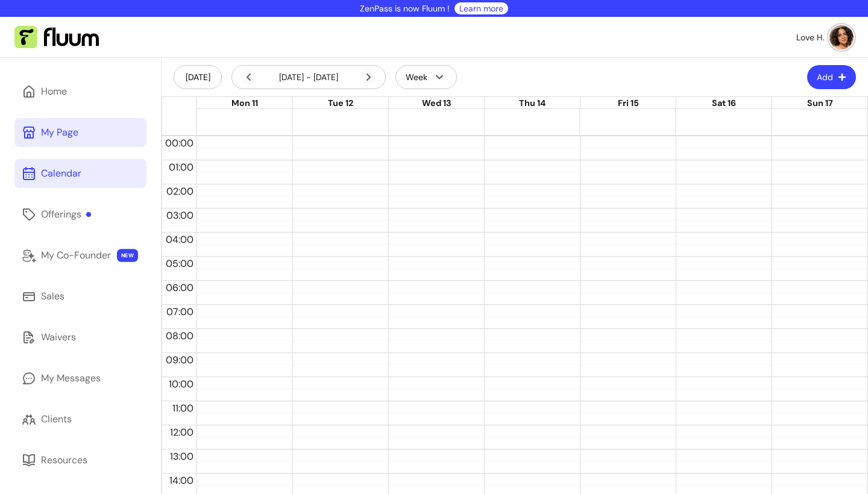 This screenshot has height=494, width=868. I want to click on p: ZenPass is now Fluum !, so click(404, 9).